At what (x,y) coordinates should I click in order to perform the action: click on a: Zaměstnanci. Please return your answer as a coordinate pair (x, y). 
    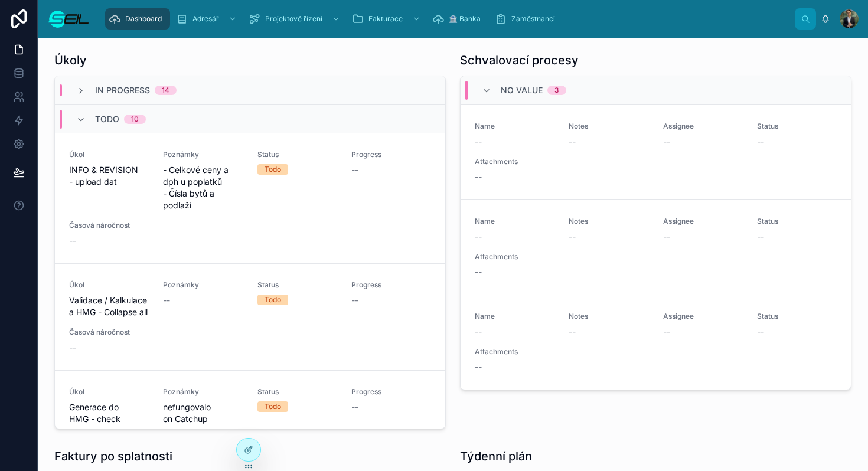
    Looking at the image, I should click on (527, 19).